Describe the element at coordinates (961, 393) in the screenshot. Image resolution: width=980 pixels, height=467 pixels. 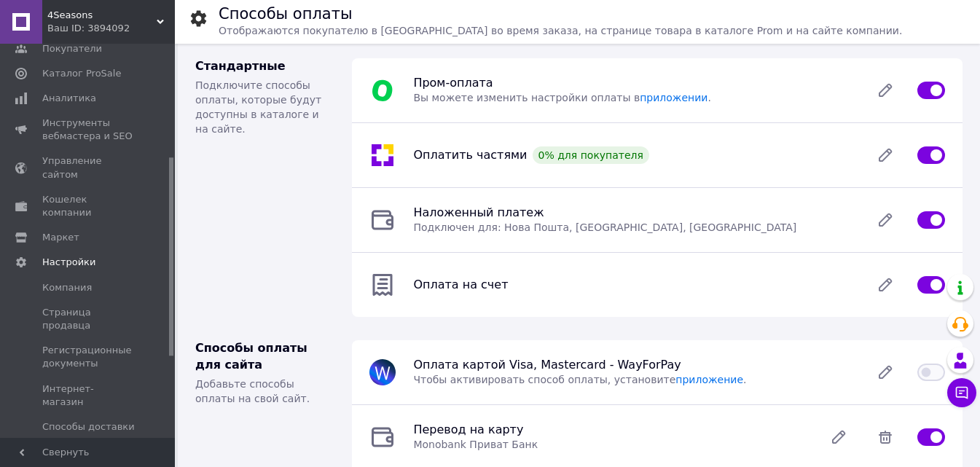
I see `button: Чат с покупателем` at that location.